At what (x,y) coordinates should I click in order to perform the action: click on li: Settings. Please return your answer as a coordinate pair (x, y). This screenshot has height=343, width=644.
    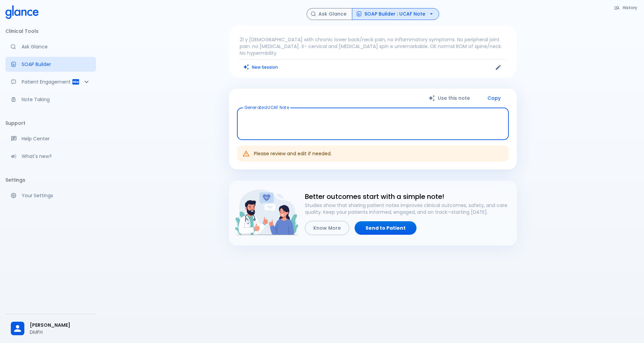
    Looking at the image, I should click on (51, 180).